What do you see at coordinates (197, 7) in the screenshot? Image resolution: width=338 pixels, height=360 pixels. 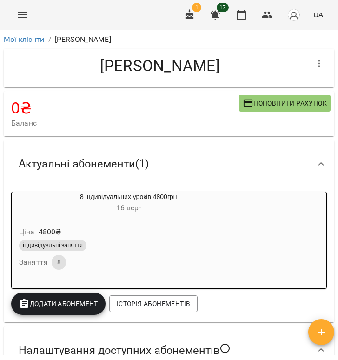 I see `span: 1` at bounding box center [197, 7].